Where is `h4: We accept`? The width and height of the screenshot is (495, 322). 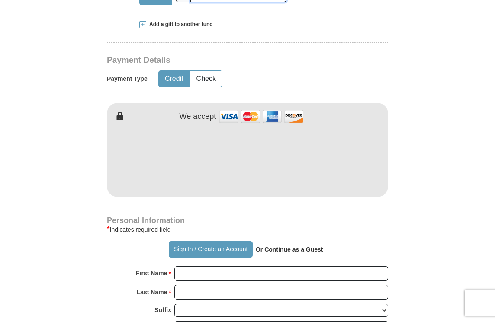
h4: We accept is located at coordinates (198, 117).